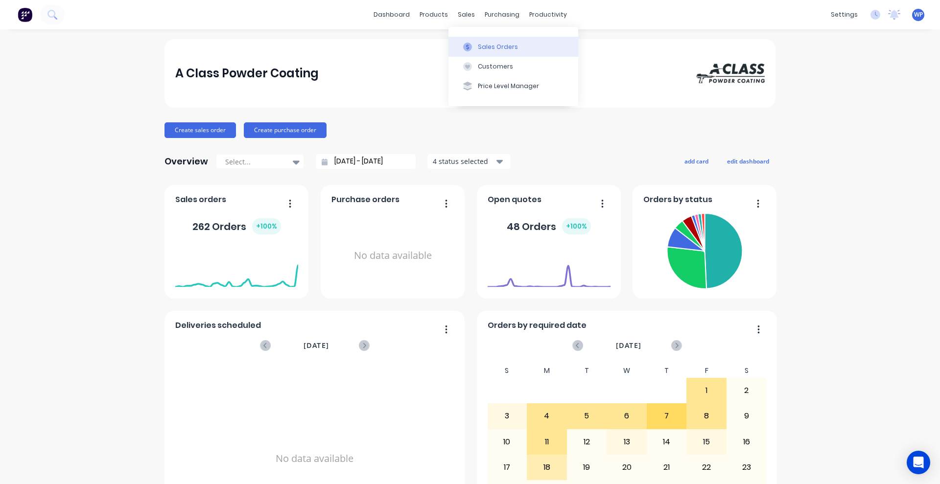 The width and height of the screenshot is (940, 484). What do you see at coordinates (706, 442) in the screenshot?
I see `div: 15` at bounding box center [706, 442].